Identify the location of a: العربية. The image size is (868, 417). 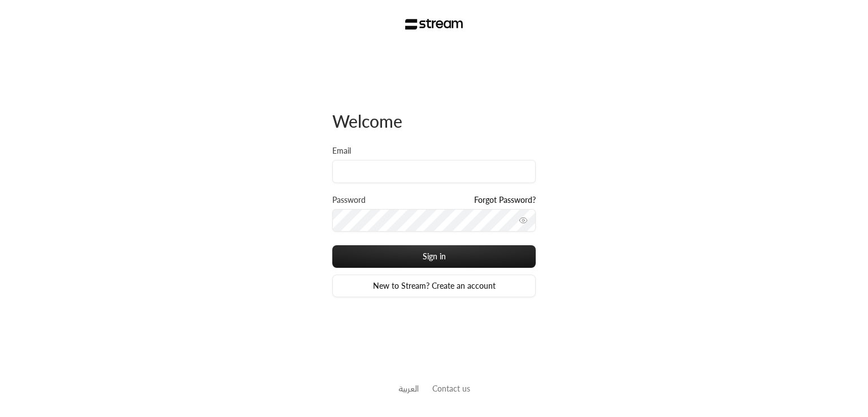
(409, 388).